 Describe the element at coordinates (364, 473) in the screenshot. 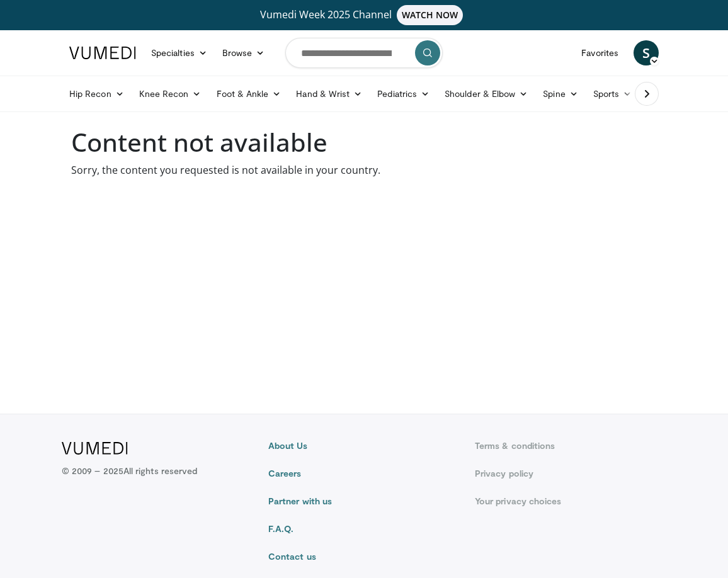

I see `a: Careers` at that location.